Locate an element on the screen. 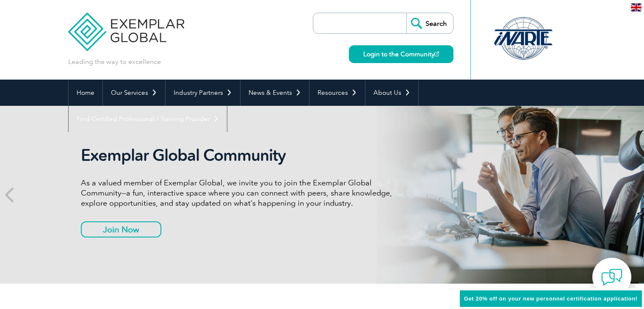 The width and height of the screenshot is (644, 309). a: Join Now is located at coordinates (121, 229).